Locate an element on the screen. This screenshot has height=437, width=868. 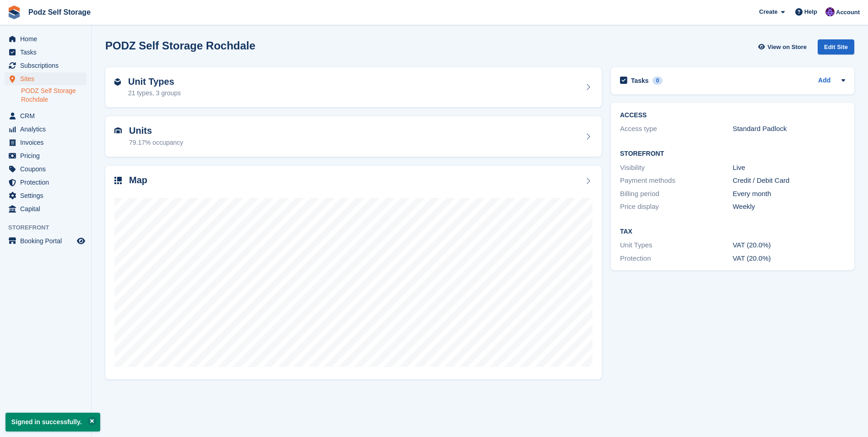
span: Analytics is located at coordinates (48, 129).